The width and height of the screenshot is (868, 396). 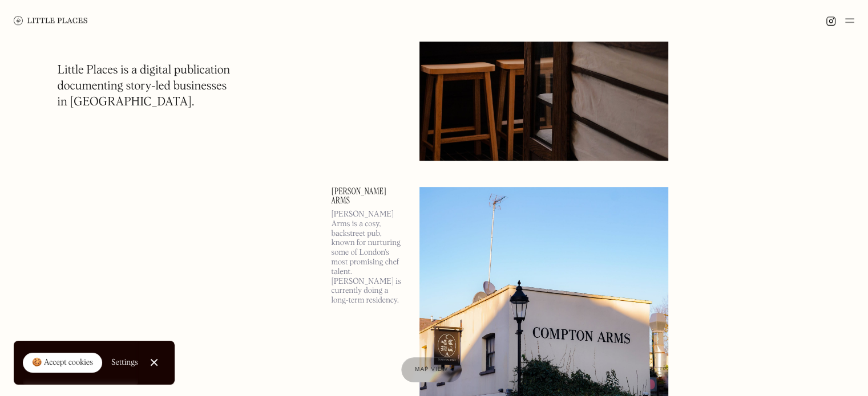 I want to click on div: 🍪 Accept cookies, so click(x=62, y=363).